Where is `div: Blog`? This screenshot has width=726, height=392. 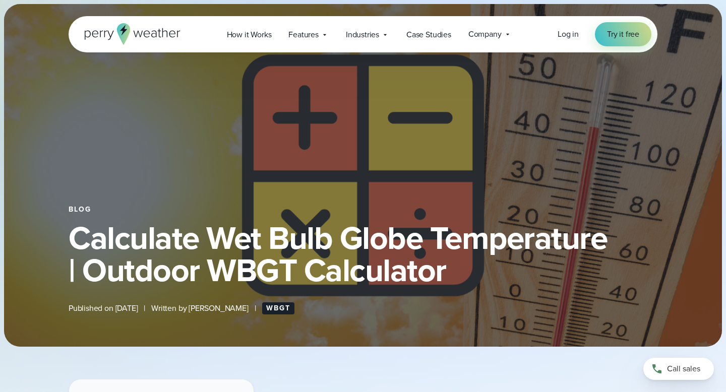 div: Blog is located at coordinates (363, 210).